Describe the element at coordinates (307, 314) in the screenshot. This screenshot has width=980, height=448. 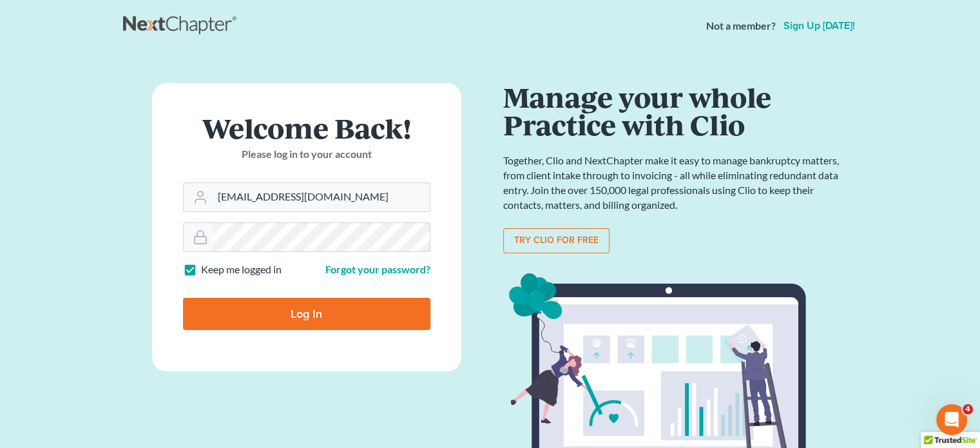
I see `input: Log In` at that location.